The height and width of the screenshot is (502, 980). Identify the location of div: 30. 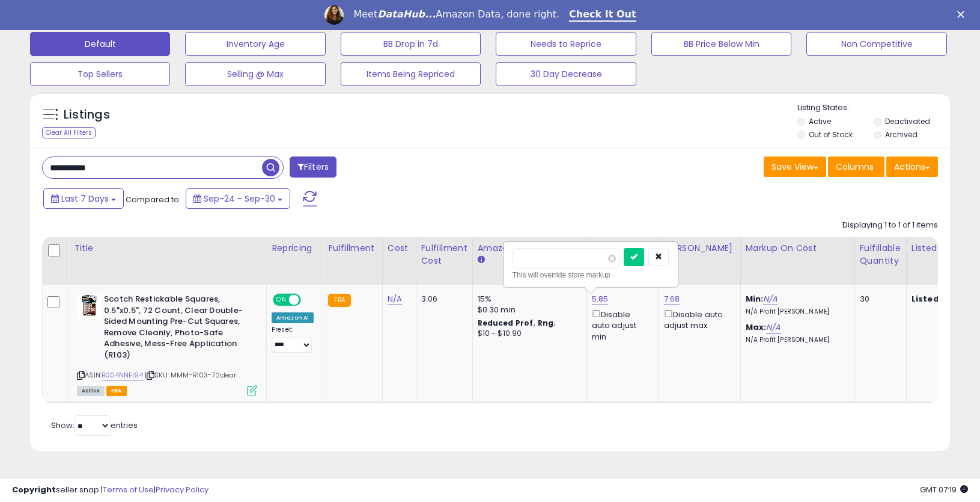
(879, 299).